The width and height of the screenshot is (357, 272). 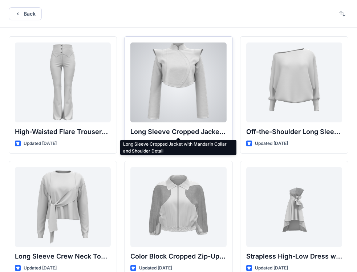 I want to click on a: Long Sleeve Crew Neck Top with Asymmetrical Tie Detail, so click(x=63, y=207).